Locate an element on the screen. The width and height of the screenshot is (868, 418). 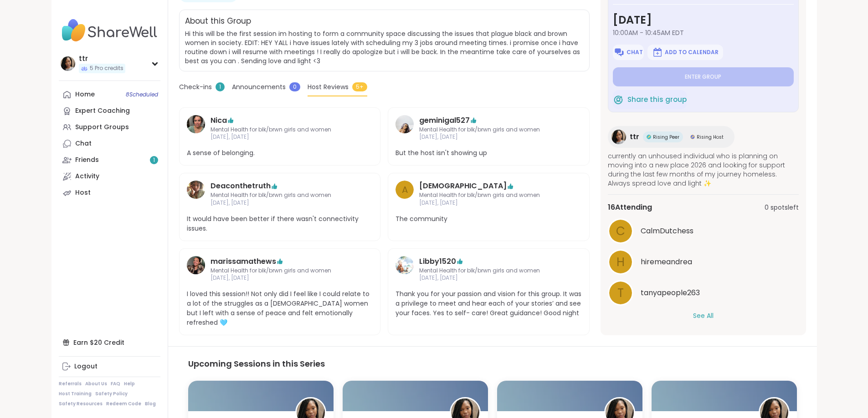
a: ttanyapeople263 is located at coordinates (703, 293).